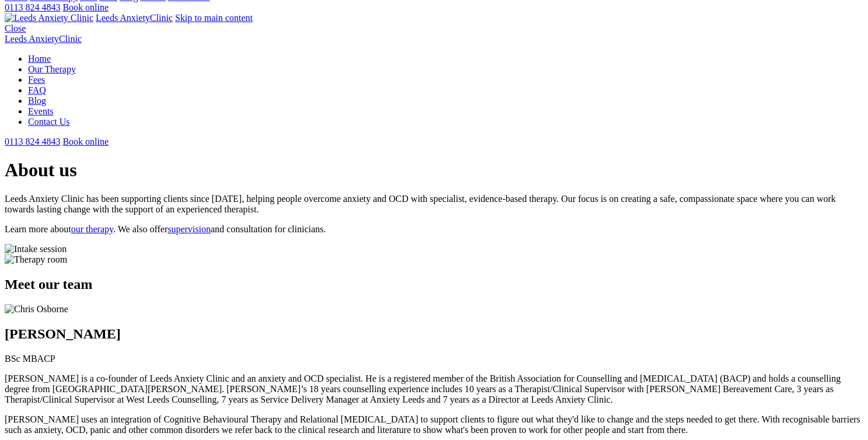 Image resolution: width=868 pixels, height=440 pixels. I want to click on a: Close, so click(15, 28).